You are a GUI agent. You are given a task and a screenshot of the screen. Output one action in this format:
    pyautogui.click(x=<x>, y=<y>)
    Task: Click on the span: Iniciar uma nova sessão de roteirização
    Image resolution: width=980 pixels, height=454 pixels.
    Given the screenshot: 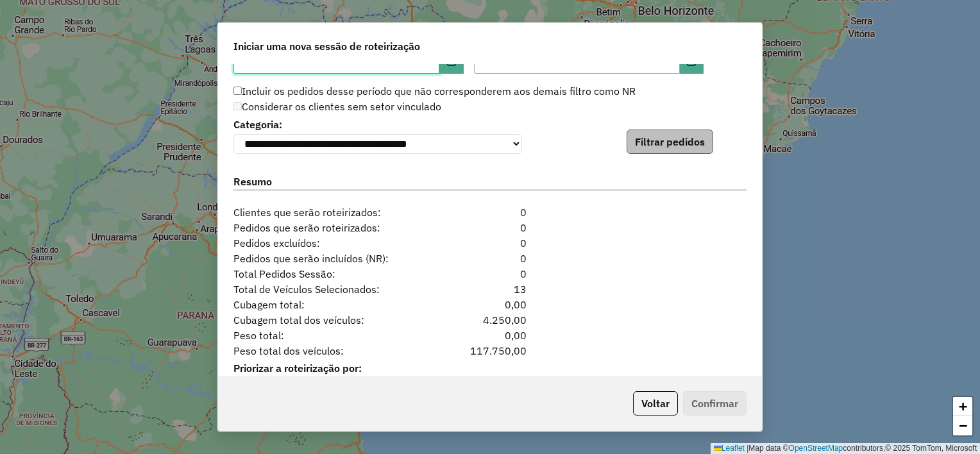 What is the action you would take?
    pyautogui.click(x=326, y=47)
    